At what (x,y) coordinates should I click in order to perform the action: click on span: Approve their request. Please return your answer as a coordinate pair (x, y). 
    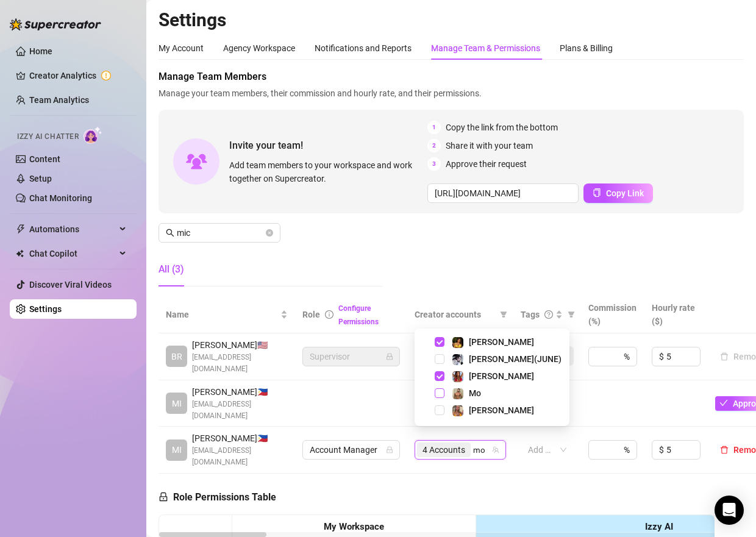
    Looking at the image, I should click on (486, 164).